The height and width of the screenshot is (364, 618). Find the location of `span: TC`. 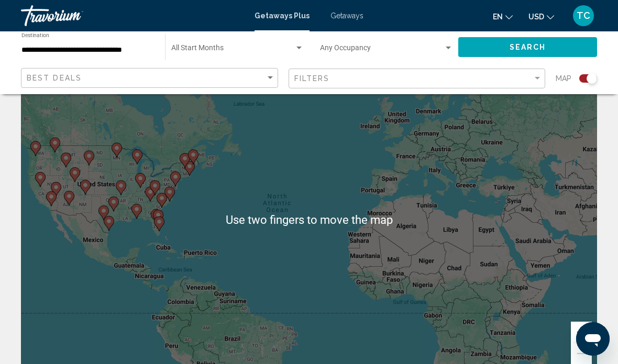

span: TC is located at coordinates (583, 16).